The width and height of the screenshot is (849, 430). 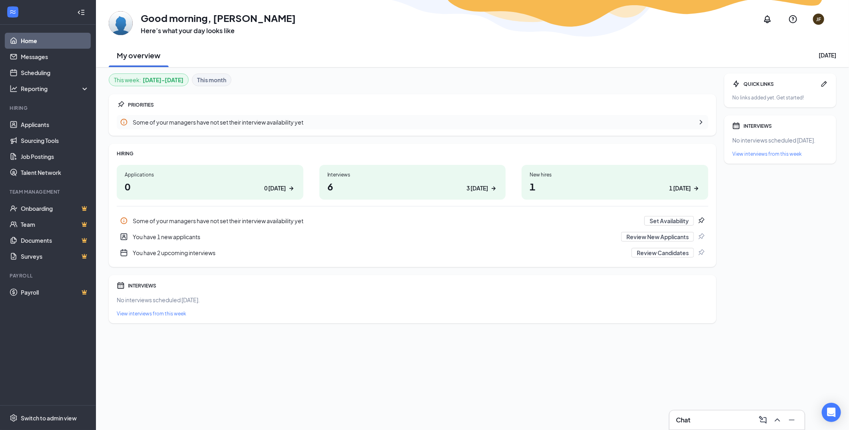 What do you see at coordinates (55, 173) in the screenshot?
I see `a: Talent Network` at bounding box center [55, 173].